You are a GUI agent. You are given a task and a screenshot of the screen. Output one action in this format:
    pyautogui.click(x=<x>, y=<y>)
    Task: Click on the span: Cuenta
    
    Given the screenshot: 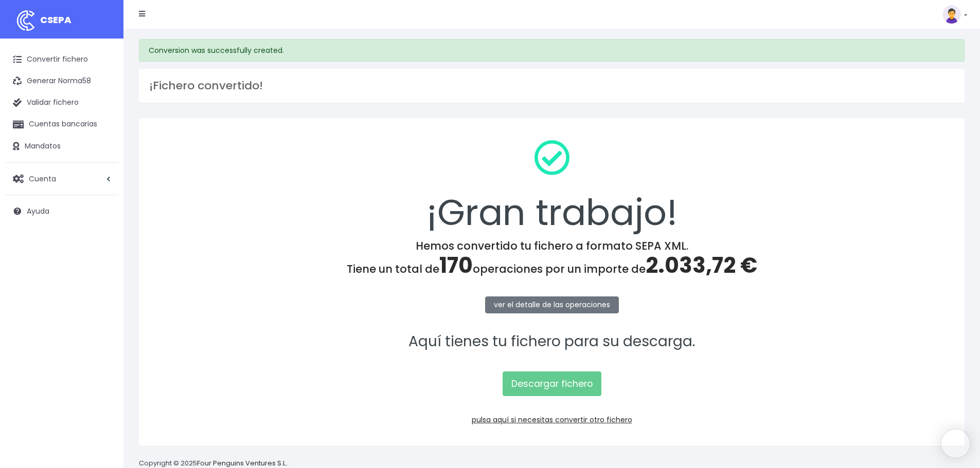 What is the action you would take?
    pyautogui.click(x=42, y=178)
    